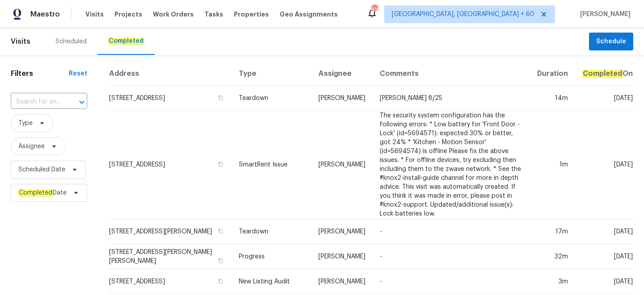 This screenshot has width=644, height=295. I want to click on td: 14m, so click(552, 98).